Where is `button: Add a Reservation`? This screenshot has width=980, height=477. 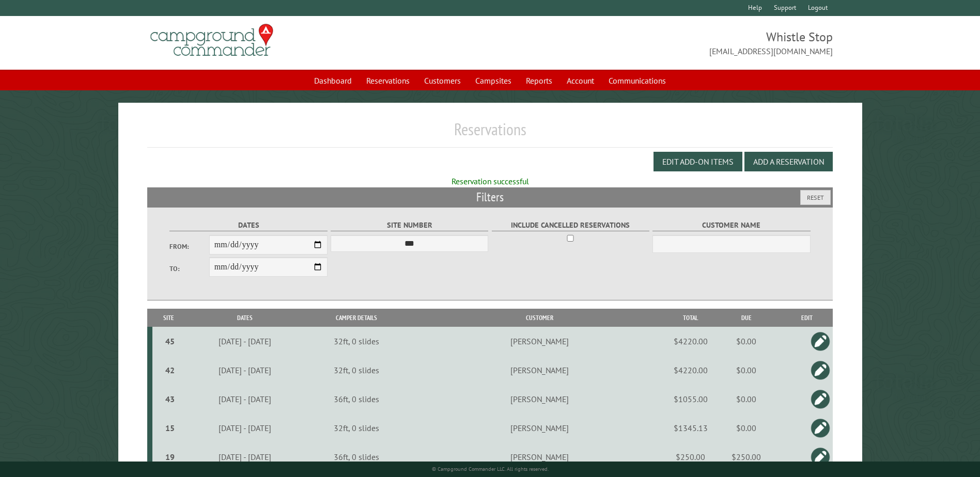 button: Add a Reservation is located at coordinates (788, 162).